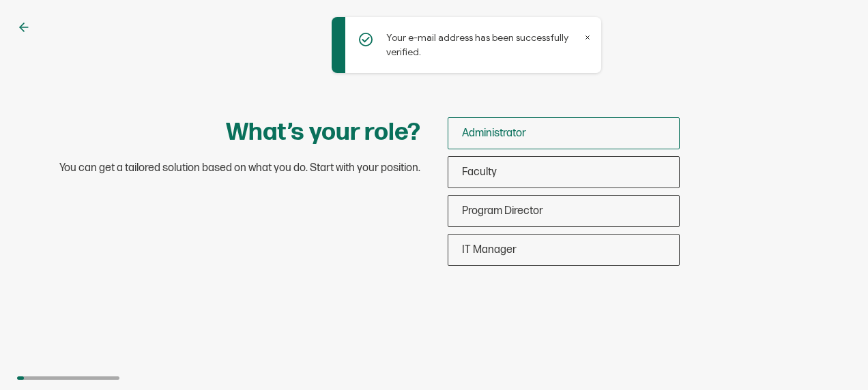 The height and width of the screenshot is (390, 868). I want to click on span: Administrator, so click(494, 133).